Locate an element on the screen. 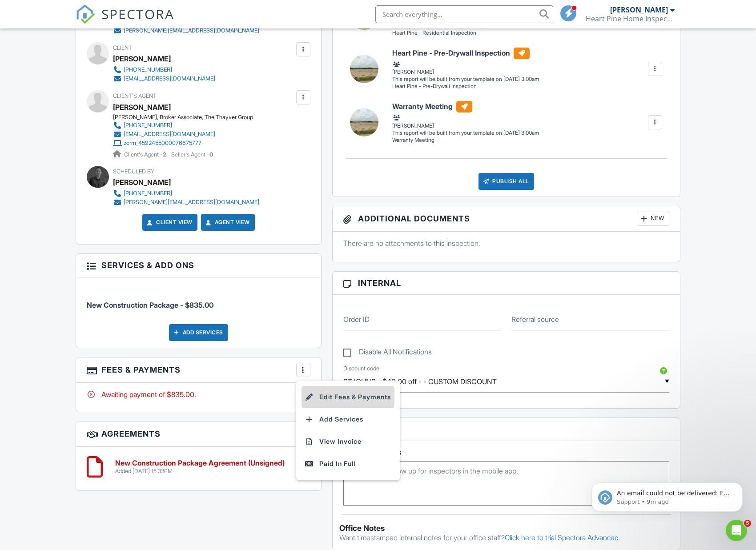  span: New Construction Package - $835.00 is located at coordinates (150, 305).